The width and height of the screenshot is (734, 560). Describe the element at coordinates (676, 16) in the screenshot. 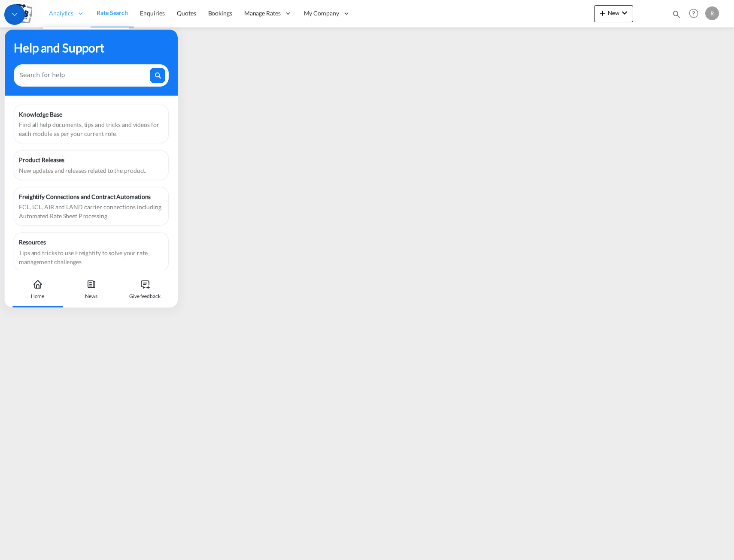

I see `div: icon-magnify` at that location.